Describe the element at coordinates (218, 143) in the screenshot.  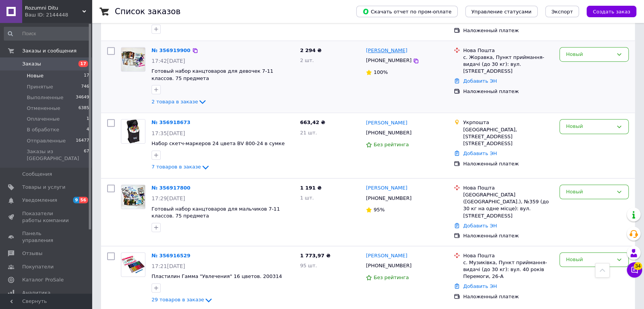
I see `a: Набор скетч-маркеров 24 цвета BV 800-24 в сумке` at that location.